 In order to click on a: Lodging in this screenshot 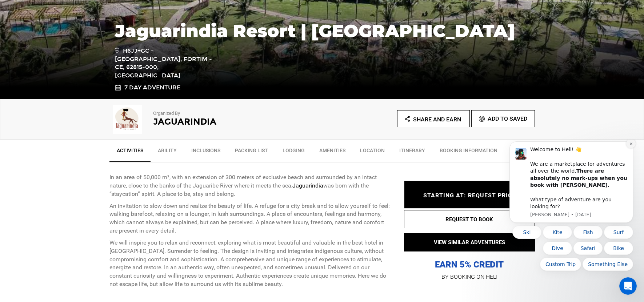, I will do `click(294, 152)`.